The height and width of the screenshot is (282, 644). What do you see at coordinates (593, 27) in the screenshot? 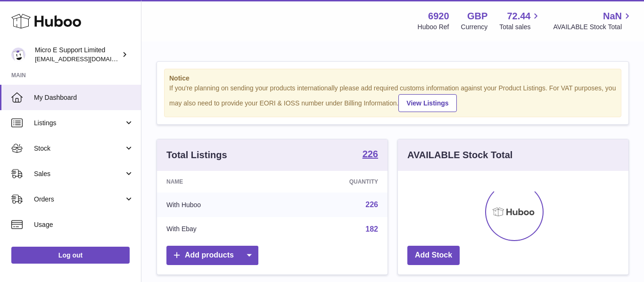
I see `span: AVAILABLE Stock Total` at bounding box center [593, 27].